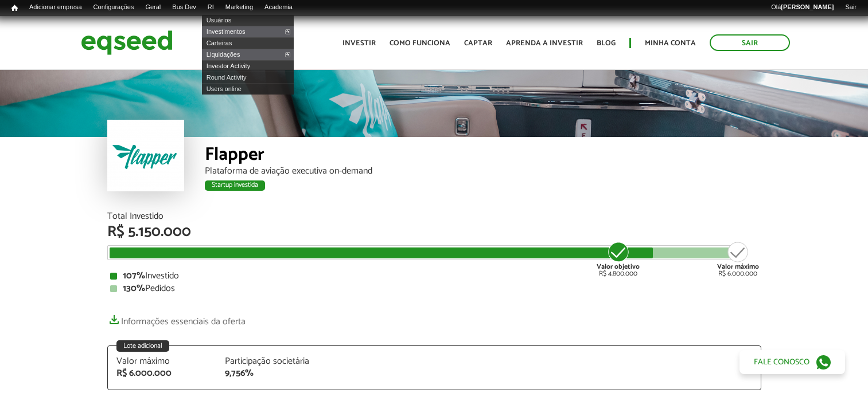 This screenshot has width=868, height=397. What do you see at coordinates (133, 289) in the screenshot?
I see `strong: 130%` at bounding box center [133, 289].